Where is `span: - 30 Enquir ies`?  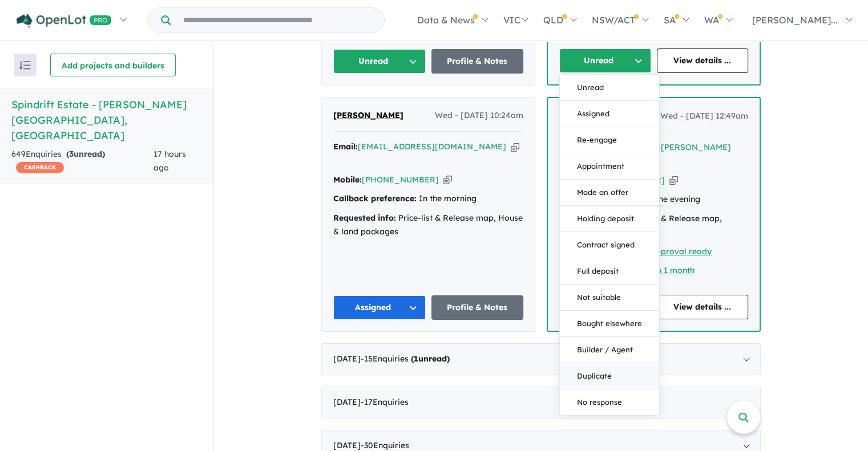 span: - 30 Enquir ies is located at coordinates (385, 446).